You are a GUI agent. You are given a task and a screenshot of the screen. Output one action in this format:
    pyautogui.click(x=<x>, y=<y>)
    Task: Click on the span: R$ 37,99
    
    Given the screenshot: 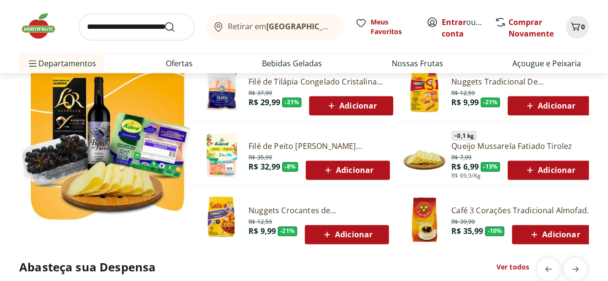 What is the action you would take?
    pyautogui.click(x=260, y=92)
    